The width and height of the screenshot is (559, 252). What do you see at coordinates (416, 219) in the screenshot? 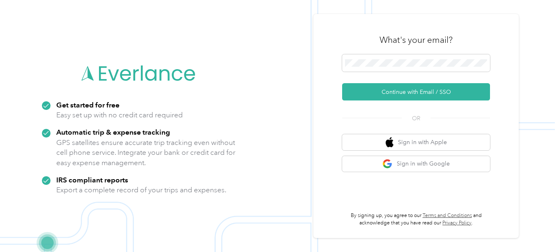
I see `p: By signing up, you agree to our and acknowledge that you have read our .` at bounding box center [416, 219].